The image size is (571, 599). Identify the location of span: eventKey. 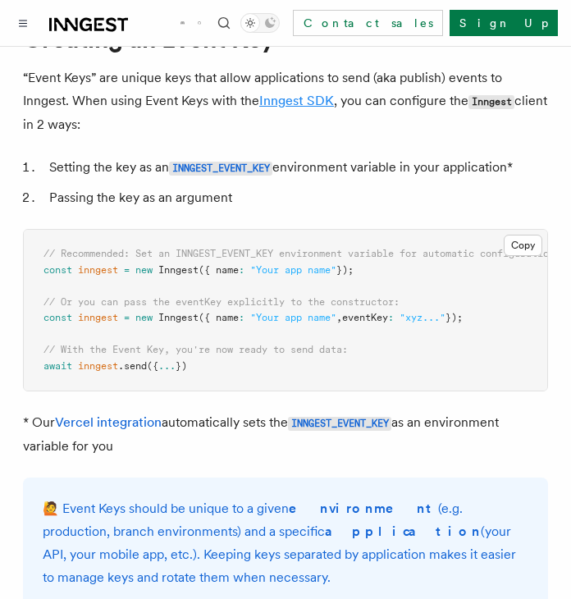
(365, 318).